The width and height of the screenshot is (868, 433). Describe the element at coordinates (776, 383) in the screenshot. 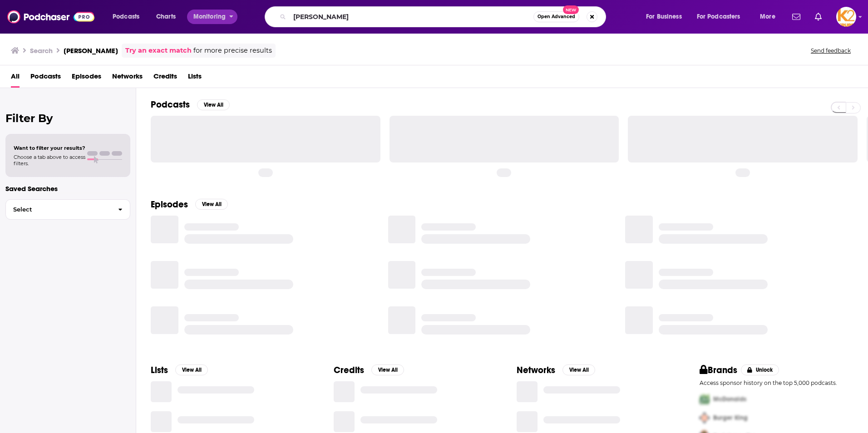

I see `p: Access sponsor history on the top 5,000 podcasts.` at that location.